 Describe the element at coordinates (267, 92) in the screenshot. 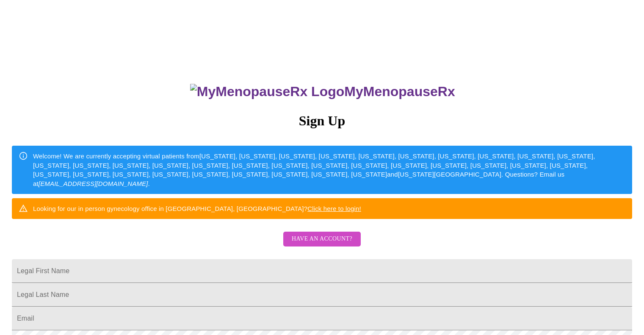

I see `img: MyMenopauseRx Logo` at that location.